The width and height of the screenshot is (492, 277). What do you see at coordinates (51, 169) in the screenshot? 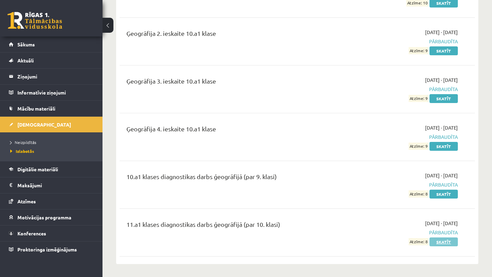
I see `a: Digitālie materiāli` at bounding box center [51, 169].